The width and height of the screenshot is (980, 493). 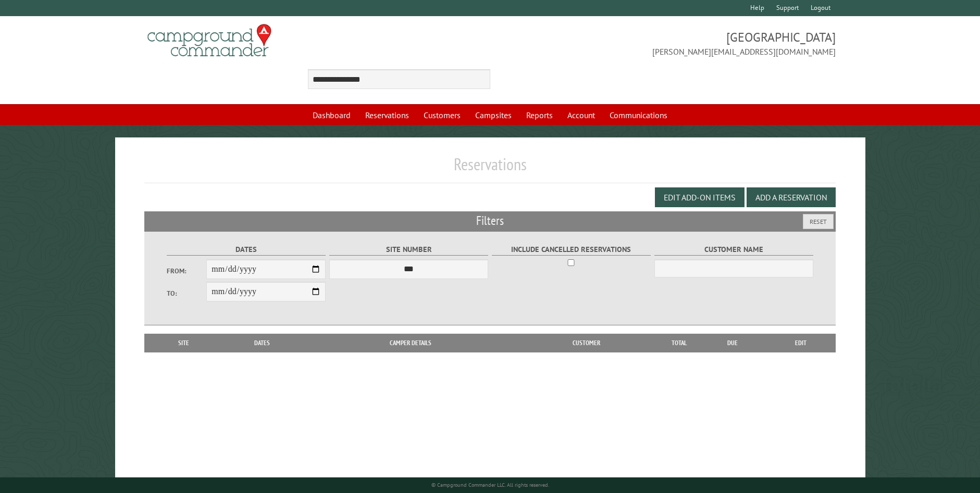 I want to click on a: Reports, so click(x=539, y=115).